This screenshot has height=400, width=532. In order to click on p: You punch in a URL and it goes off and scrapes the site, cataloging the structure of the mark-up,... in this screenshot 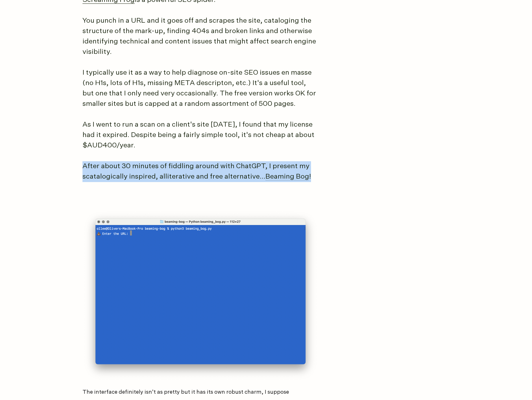, I will do `click(200, 36)`.